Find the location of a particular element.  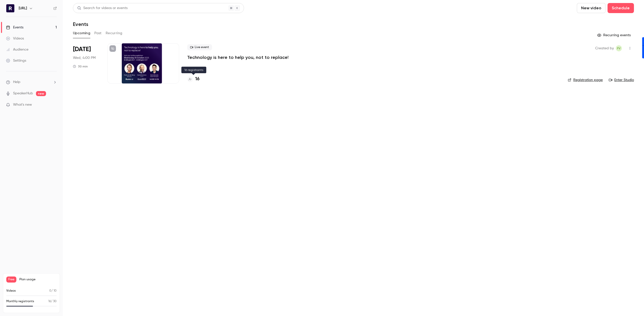

p: Videos is located at coordinates (11, 291).